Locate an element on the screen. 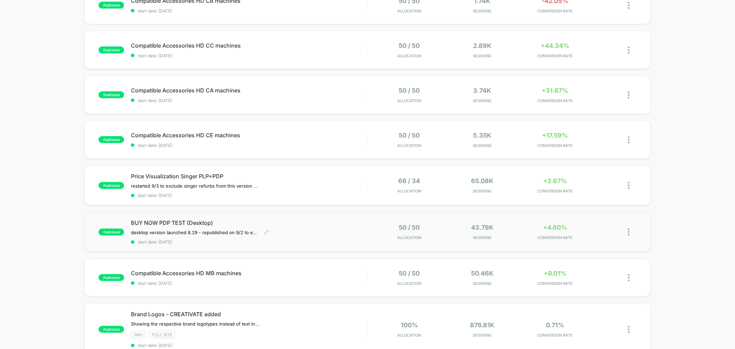 This screenshot has height=349, width=735. span: Compatible Accessories HD CC machines is located at coordinates (249, 45).